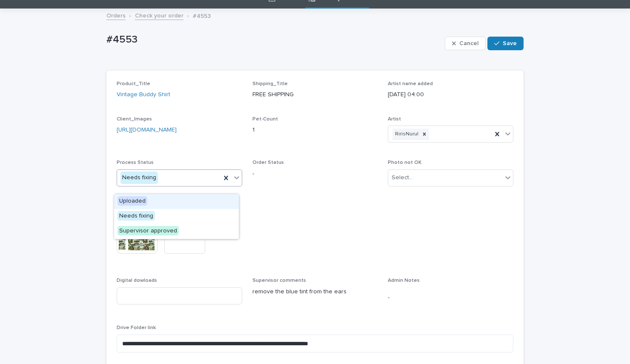 The image size is (630, 364). I want to click on div: Supervisor approved, so click(176, 231).